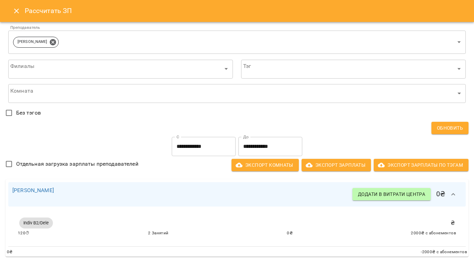 The image size is (474, 258). What do you see at coordinates (392, 194) in the screenshot?
I see `button: Додати в витрати центра` at bounding box center [392, 194].